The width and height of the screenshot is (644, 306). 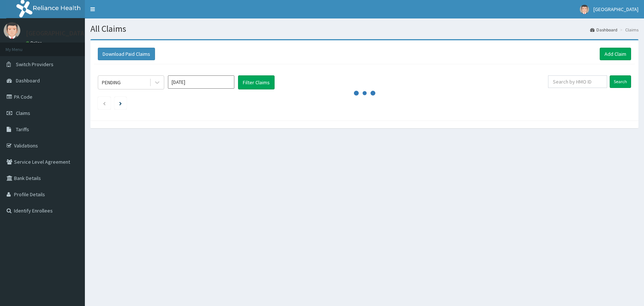 I want to click on a: Previous page, so click(x=104, y=103).